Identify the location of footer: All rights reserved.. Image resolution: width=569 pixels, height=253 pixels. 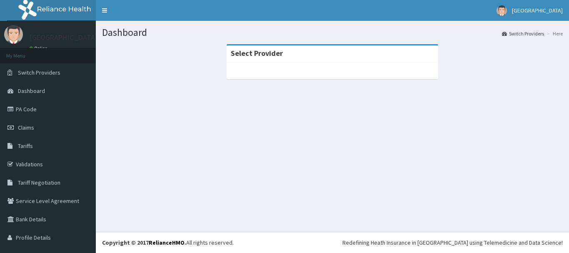
(333, 242).